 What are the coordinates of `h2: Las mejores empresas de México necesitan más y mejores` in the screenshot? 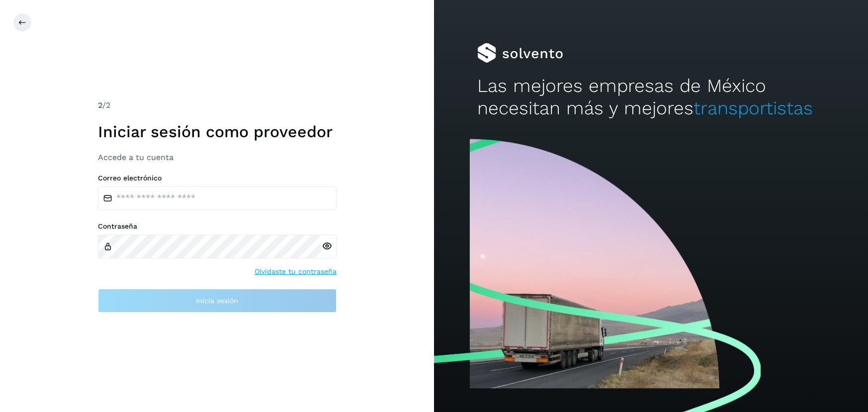 It's located at (651, 97).